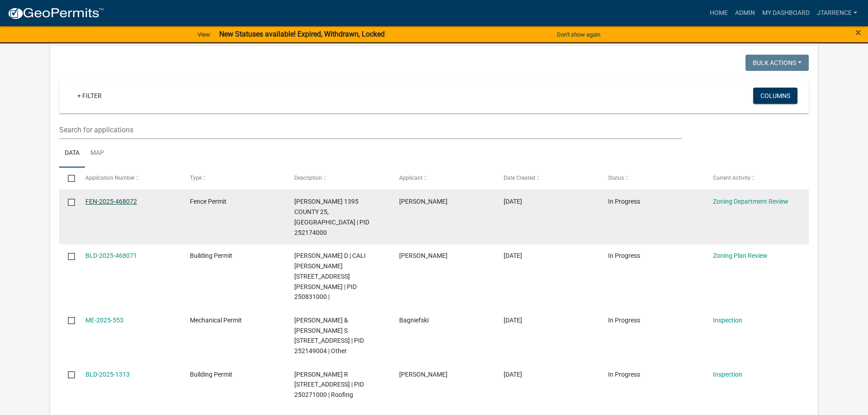 The image size is (868, 415). What do you see at coordinates (329, 385) in the screenshot?
I see `span: POELLINGER,MIKEL R 21 ELM ST N, Houston County | PID 250271000 | Roofing` at bounding box center [329, 385].